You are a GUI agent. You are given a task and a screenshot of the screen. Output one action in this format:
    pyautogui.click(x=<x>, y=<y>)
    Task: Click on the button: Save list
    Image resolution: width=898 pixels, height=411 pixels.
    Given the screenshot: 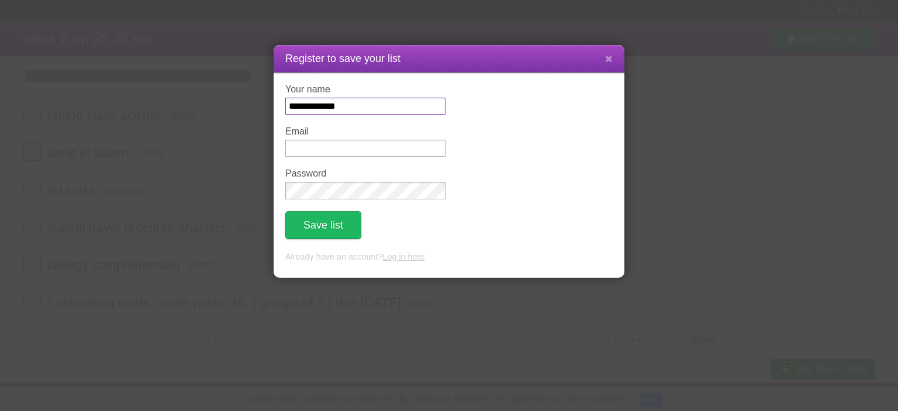 What is the action you would take?
    pyautogui.click(x=323, y=225)
    